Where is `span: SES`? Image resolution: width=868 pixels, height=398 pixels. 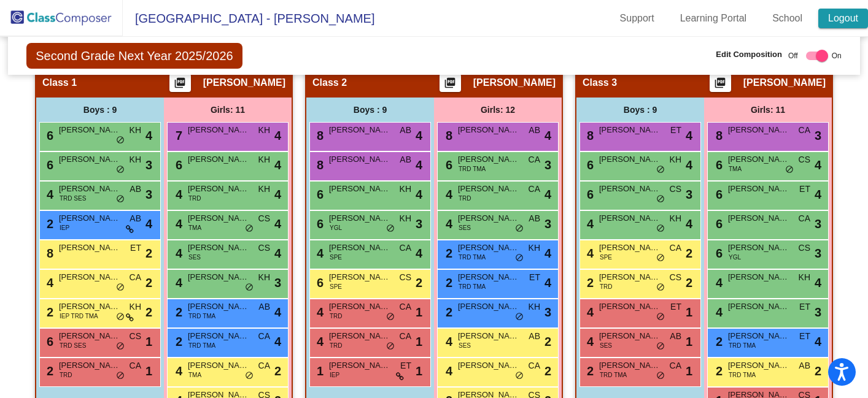 span: SES is located at coordinates (195, 257).